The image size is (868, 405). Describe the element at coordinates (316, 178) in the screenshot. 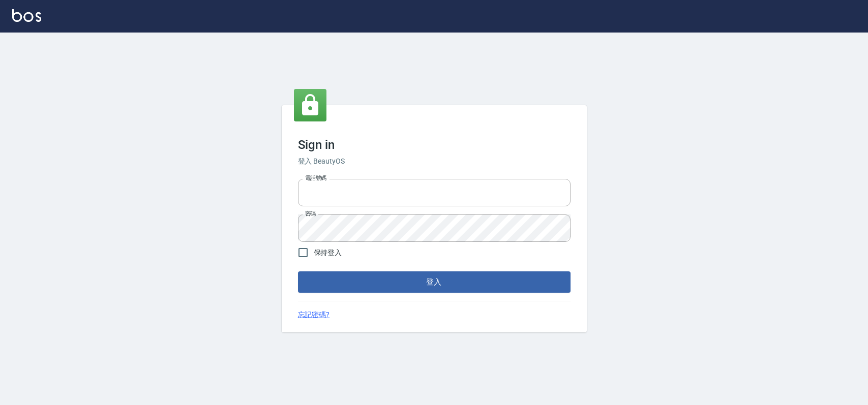

I see `label: 電話號碼` at that location.